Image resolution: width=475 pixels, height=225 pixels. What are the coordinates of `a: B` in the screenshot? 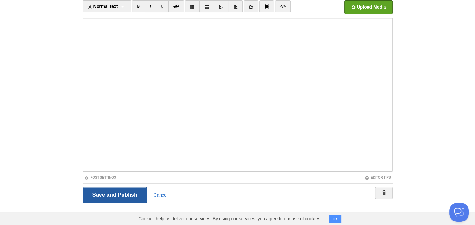 It's located at (138, 6).